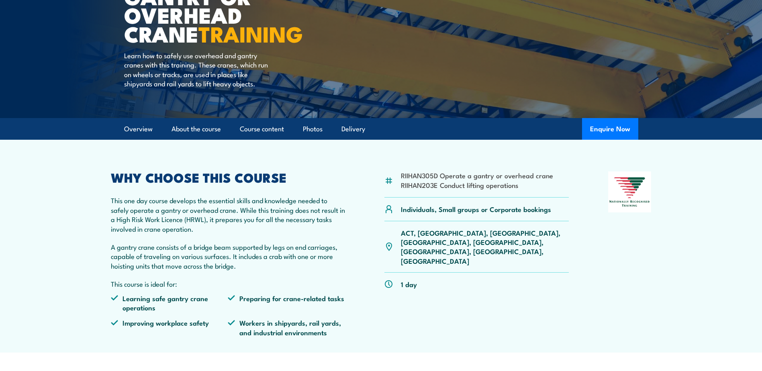  I want to click on li: Preparing for crane-related tasks, so click(286, 303).